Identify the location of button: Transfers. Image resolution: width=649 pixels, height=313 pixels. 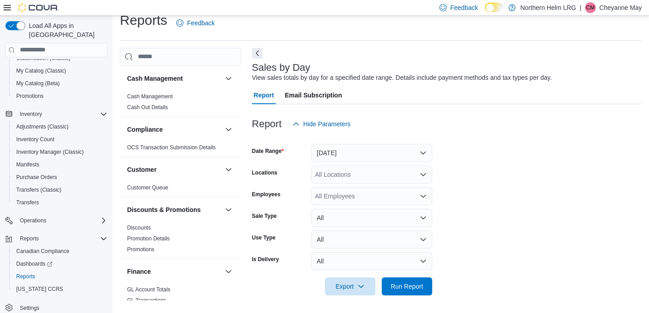
(60, 202).